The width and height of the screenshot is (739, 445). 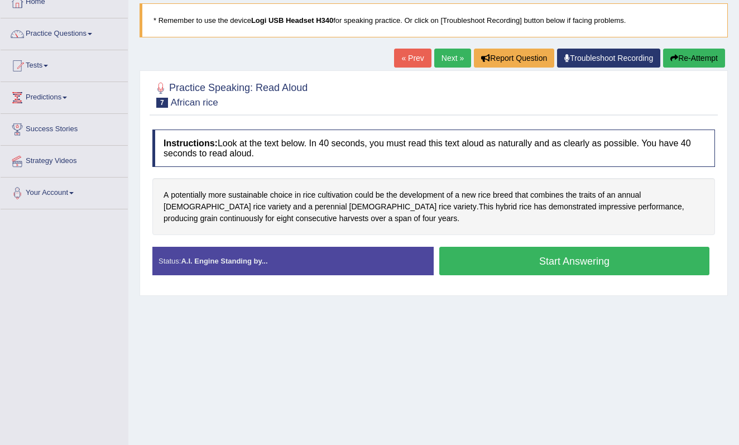 What do you see at coordinates (292, 20) in the screenshot?
I see `b: Logi USB Headset H340` at bounding box center [292, 20].